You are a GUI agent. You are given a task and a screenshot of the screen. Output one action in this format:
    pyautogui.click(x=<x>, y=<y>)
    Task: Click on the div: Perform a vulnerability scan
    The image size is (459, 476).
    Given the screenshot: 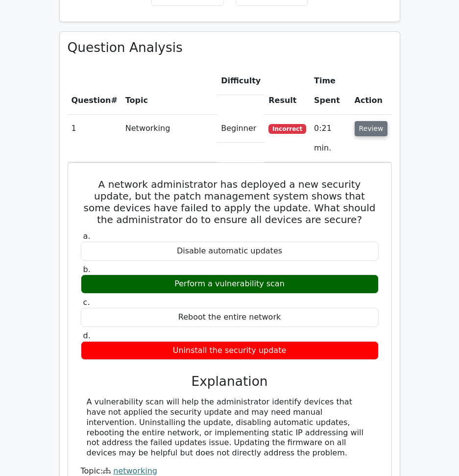 What is the action you would take?
    pyautogui.click(x=230, y=284)
    